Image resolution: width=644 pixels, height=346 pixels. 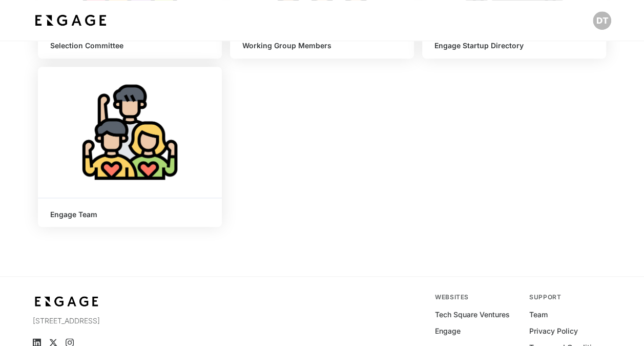 What do you see at coordinates (539, 315) in the screenshot?
I see `a: Team` at bounding box center [539, 315].